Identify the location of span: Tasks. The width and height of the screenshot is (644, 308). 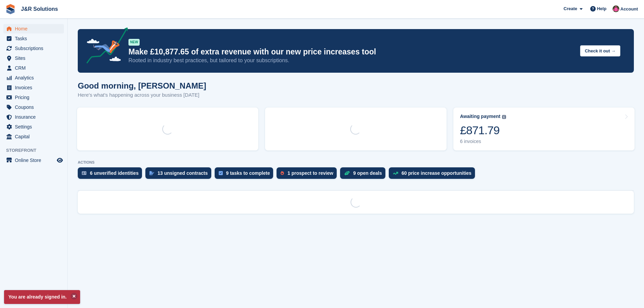
(35, 39).